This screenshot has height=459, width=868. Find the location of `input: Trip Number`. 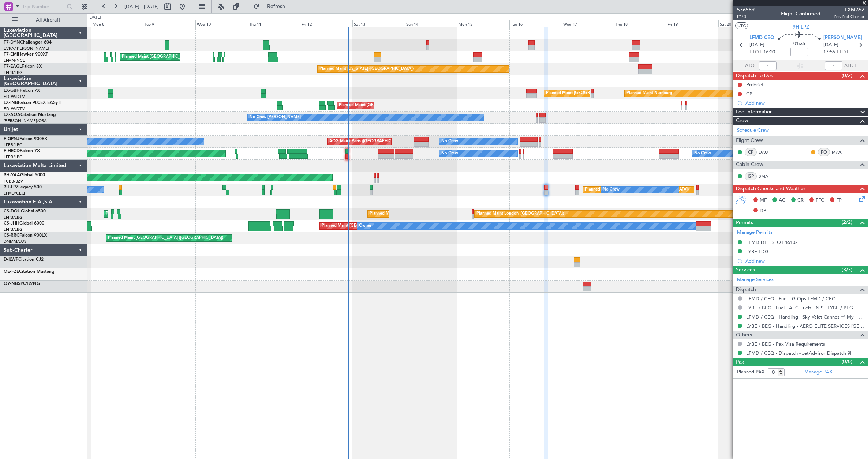

input: Trip Number is located at coordinates (43, 6).